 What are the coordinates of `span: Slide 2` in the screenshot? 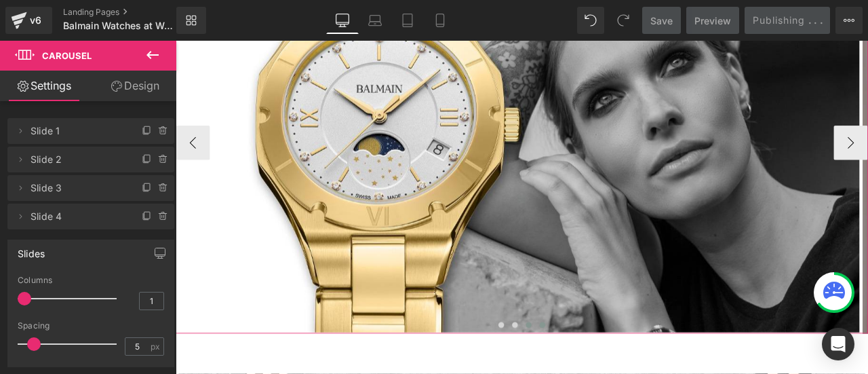 It's located at (77, 159).